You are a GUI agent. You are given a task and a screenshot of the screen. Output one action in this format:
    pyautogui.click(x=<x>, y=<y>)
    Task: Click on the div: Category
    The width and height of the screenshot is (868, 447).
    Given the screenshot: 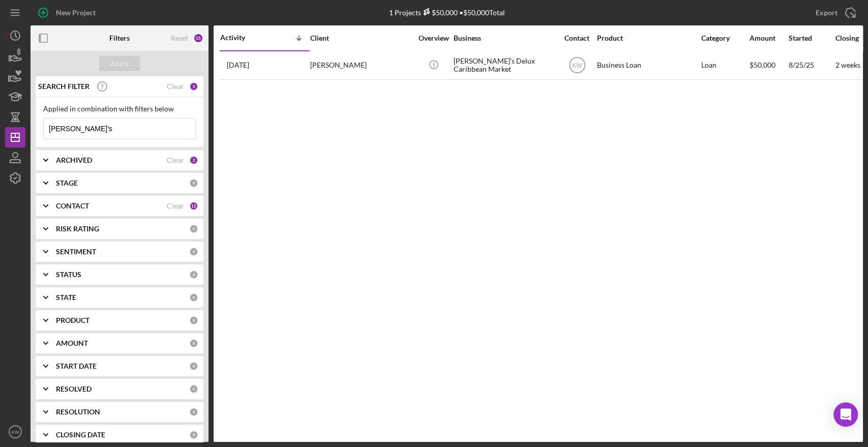 What is the action you would take?
    pyautogui.click(x=724, y=38)
    